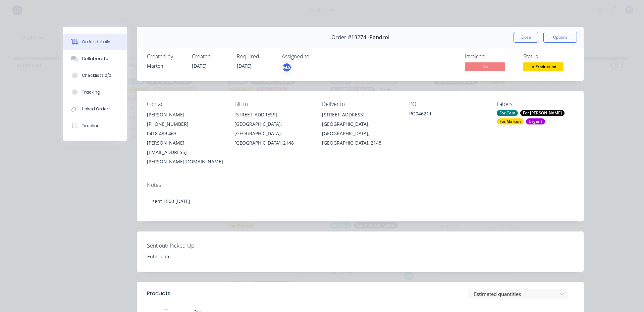 The width and height of the screenshot is (644, 312). I want to click on button: Linked Orders, so click(95, 109).